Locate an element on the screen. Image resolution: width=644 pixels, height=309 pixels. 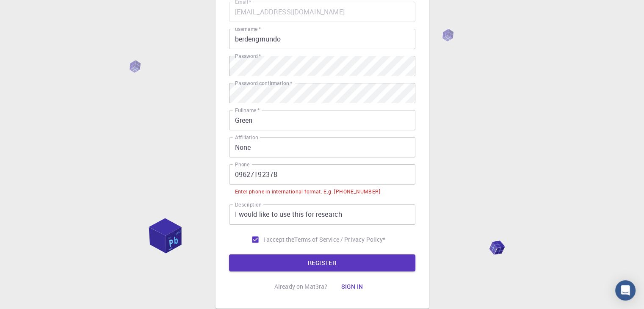
div: Open Intercom Messenger is located at coordinates (625, 290).